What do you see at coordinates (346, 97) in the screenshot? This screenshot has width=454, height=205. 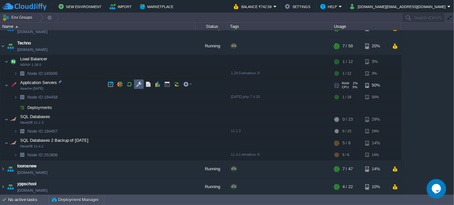 I see `div: 1 / 18` at bounding box center [346, 97].